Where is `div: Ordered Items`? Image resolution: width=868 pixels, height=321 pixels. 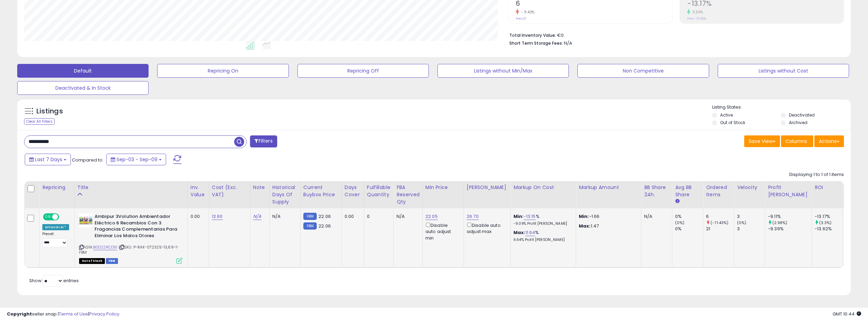
div: Ordered Items is located at coordinates (718, 191).